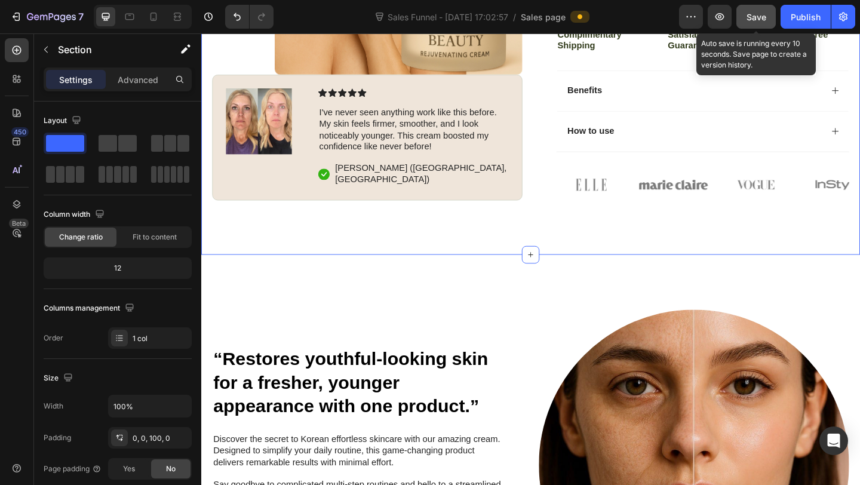  What do you see at coordinates (162, 379) in the screenshot?
I see `strong: “Restores youthful-looking skin for a fresher, younger appearance with one product.”` at bounding box center [162, 379].